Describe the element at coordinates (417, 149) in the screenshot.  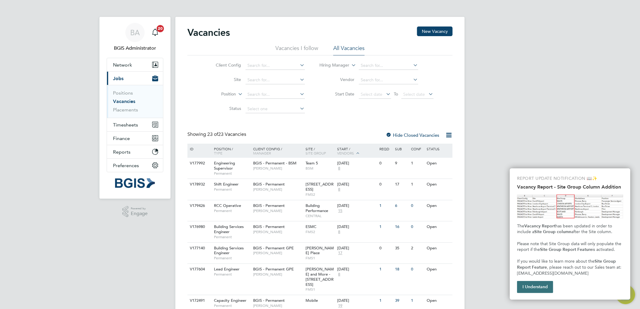
I see `div: Conf` at that location.